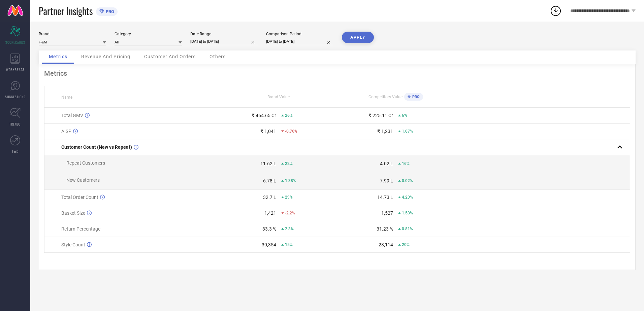  What do you see at coordinates (385, 229) in the screenshot?
I see `div: 31.23 %` at bounding box center [385, 229].